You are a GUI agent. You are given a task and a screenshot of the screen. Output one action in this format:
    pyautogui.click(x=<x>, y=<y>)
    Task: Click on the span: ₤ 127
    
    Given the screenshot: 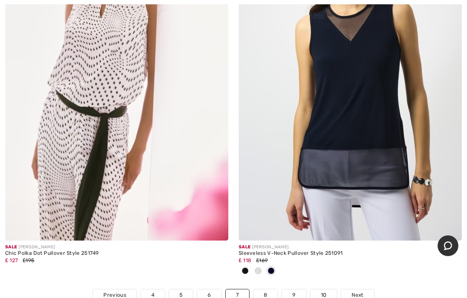 What is the action you would take?
    pyautogui.click(x=11, y=261)
    